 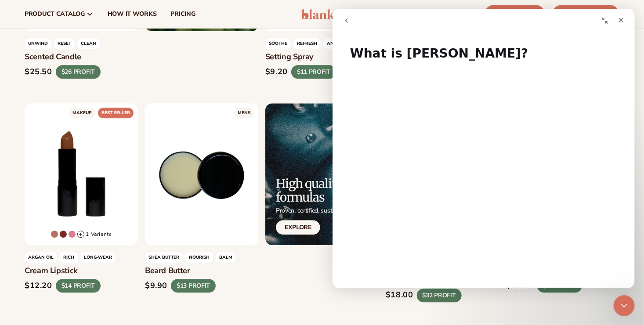 I want to click on a: Dropship, so click(x=515, y=14).